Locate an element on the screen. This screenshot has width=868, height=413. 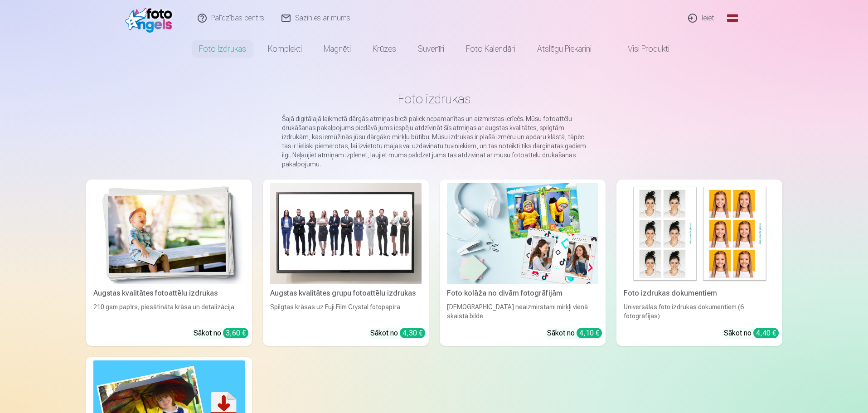
a: Foto izdrukas is located at coordinates (223, 49).